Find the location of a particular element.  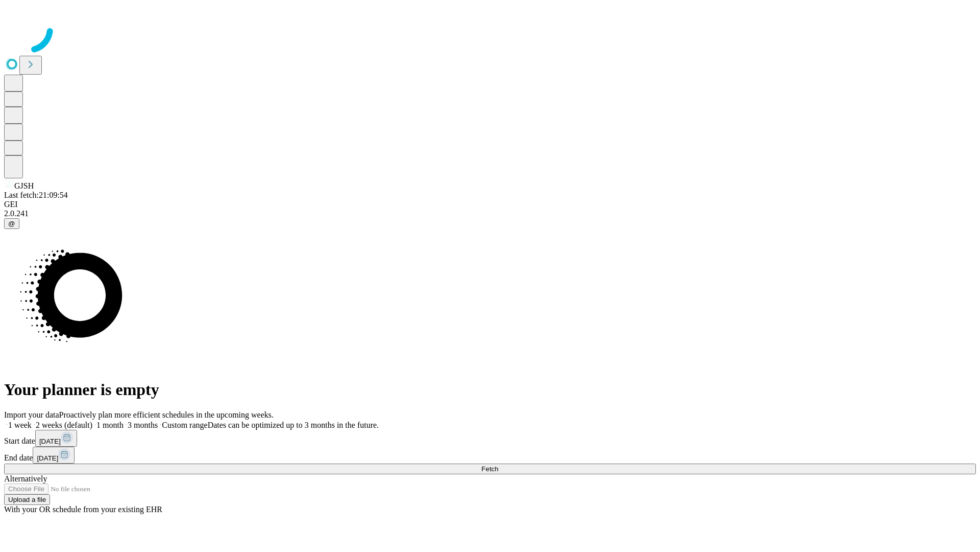

span: Last fetch: 21:09:54 is located at coordinates (36, 195).